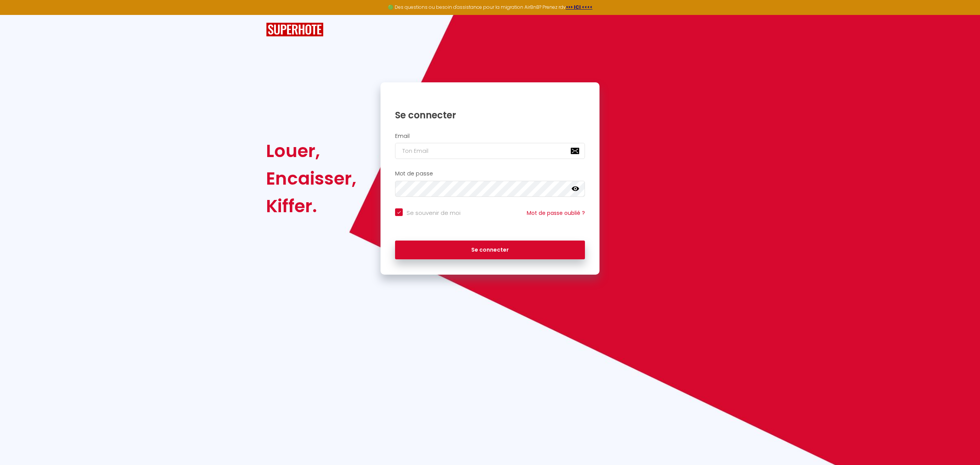 Image resolution: width=980 pixels, height=465 pixels. What do you see at coordinates (490, 174) in the screenshot?
I see `h2: Mot de passe` at bounding box center [490, 174].